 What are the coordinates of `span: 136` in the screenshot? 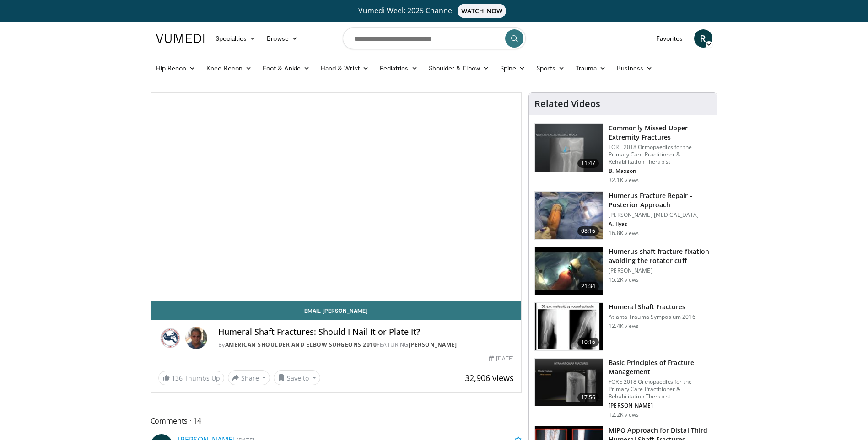 It's located at (177, 378).